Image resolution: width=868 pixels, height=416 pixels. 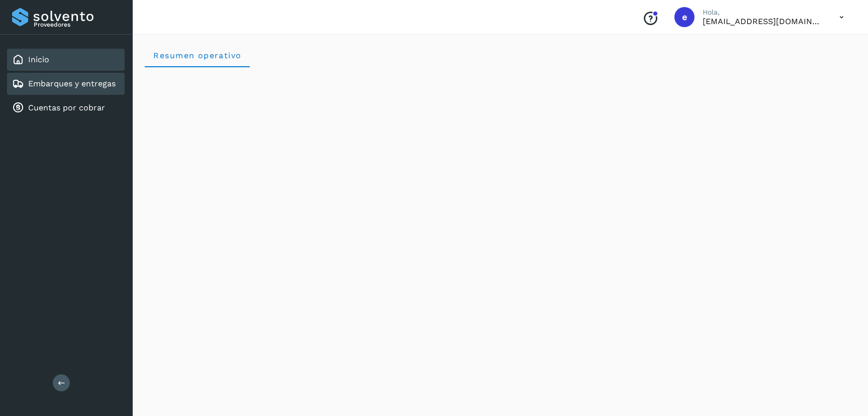 I want to click on span: Resumen operativo, so click(x=197, y=55).